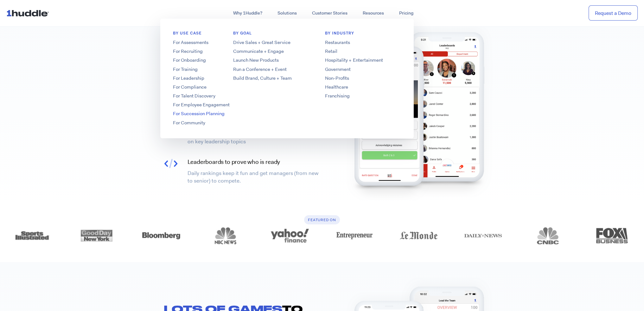  I want to click on img: logo_nbc, so click(225, 235).